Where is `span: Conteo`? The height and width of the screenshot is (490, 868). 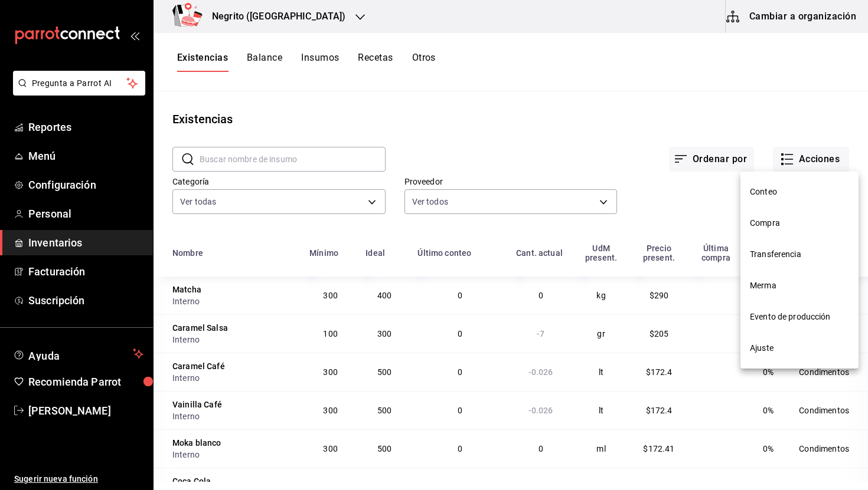
span: Conteo is located at coordinates (800, 191).